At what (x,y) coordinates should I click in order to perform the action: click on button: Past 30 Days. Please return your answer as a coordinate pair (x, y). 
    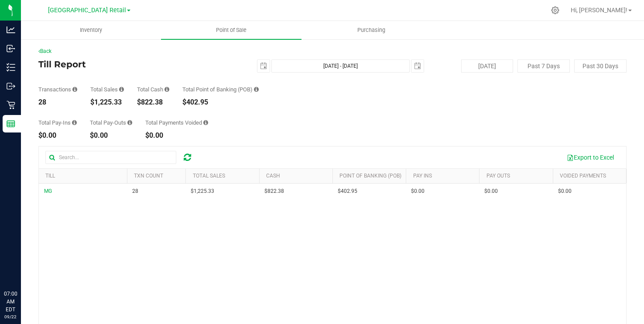
    Looking at the image, I should click on (600, 66).